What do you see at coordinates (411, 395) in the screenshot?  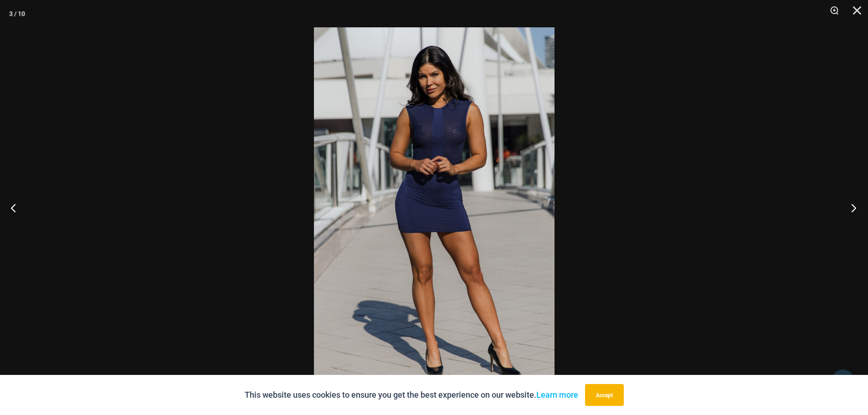 I see `p: This website uses cookies to ensure you get the best experience on our website.` at bounding box center [411, 395].